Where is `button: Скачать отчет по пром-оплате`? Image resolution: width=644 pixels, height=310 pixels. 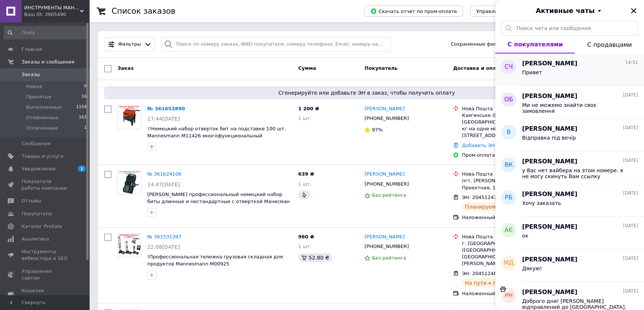 button: Скачать отчет по пром-оплате is located at coordinates (414, 11).